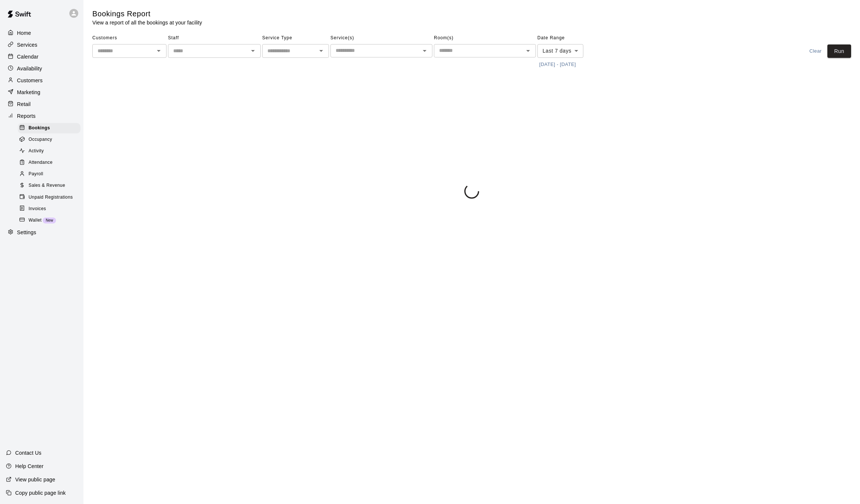 The width and height of the screenshot is (860, 504). I want to click on a: Sales & Revenue, so click(51, 185).